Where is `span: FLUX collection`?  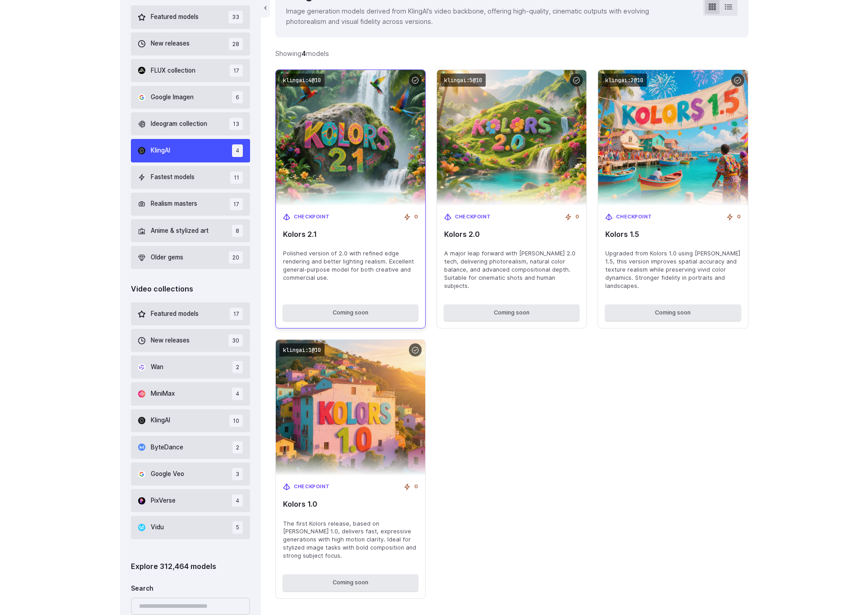 span: FLUX collection is located at coordinates (173, 71).